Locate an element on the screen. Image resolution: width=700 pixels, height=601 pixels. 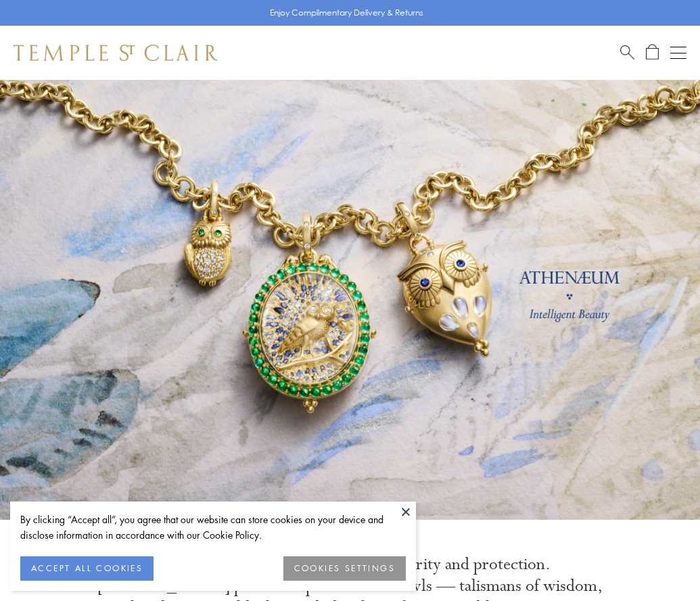
a: Search is located at coordinates (627, 52).